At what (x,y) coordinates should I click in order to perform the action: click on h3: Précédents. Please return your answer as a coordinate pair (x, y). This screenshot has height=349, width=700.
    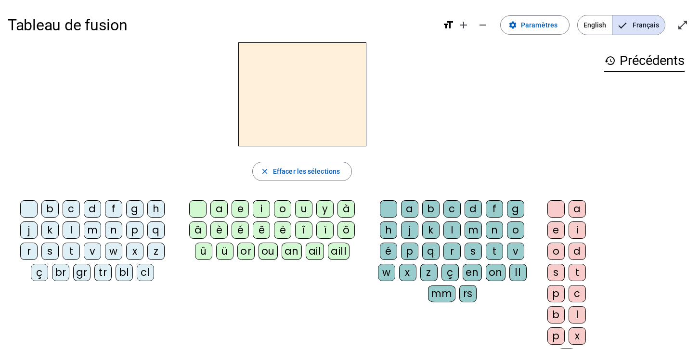
    Looking at the image, I should click on (644, 61).